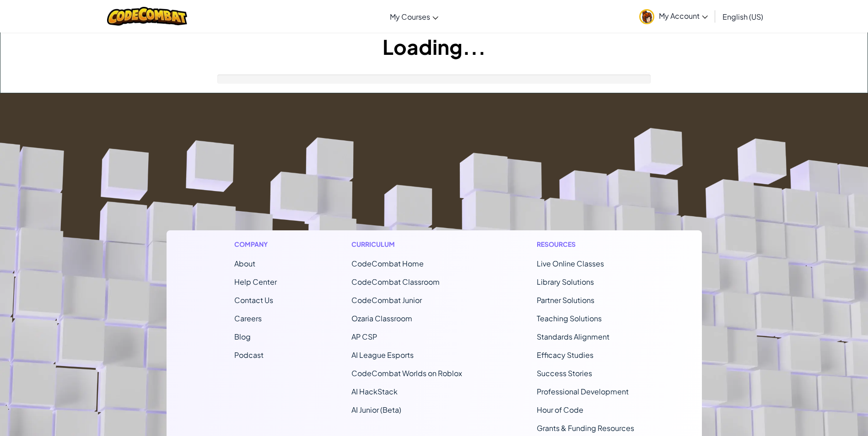 The image size is (868, 436). What do you see at coordinates (569, 318) in the screenshot?
I see `a: Teaching Solutions` at bounding box center [569, 318].